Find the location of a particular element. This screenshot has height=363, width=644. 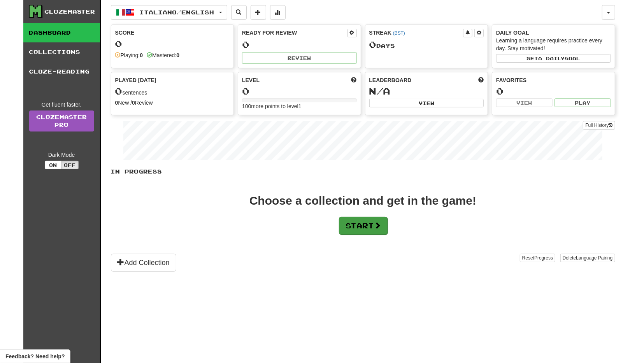

span: a daily is located at coordinates (552, 58).